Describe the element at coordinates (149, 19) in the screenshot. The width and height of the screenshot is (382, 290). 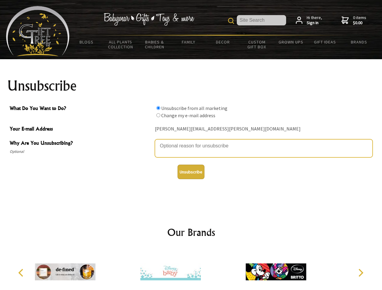
I see `img: Babywear - Gifts - Toys & more` at that location.